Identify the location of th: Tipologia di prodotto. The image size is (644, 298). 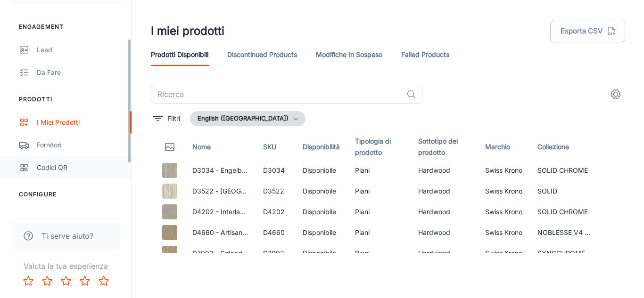
(379, 147).